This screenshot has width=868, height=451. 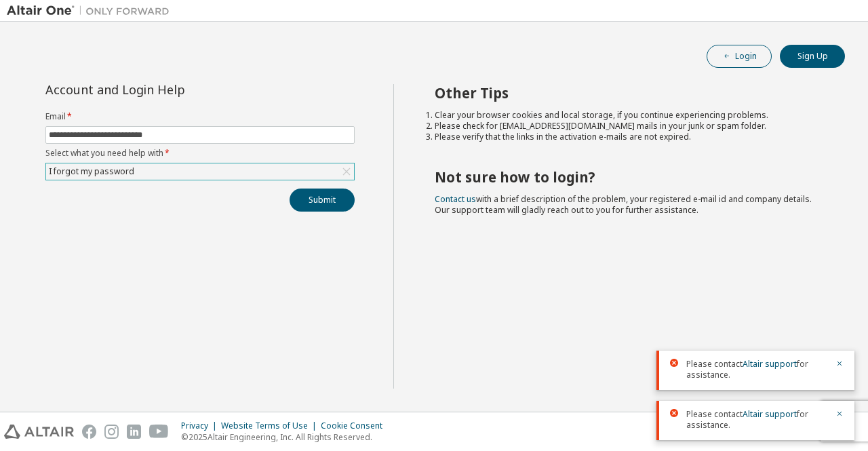 I want to click on img: facebook.svg, so click(x=88, y=431).